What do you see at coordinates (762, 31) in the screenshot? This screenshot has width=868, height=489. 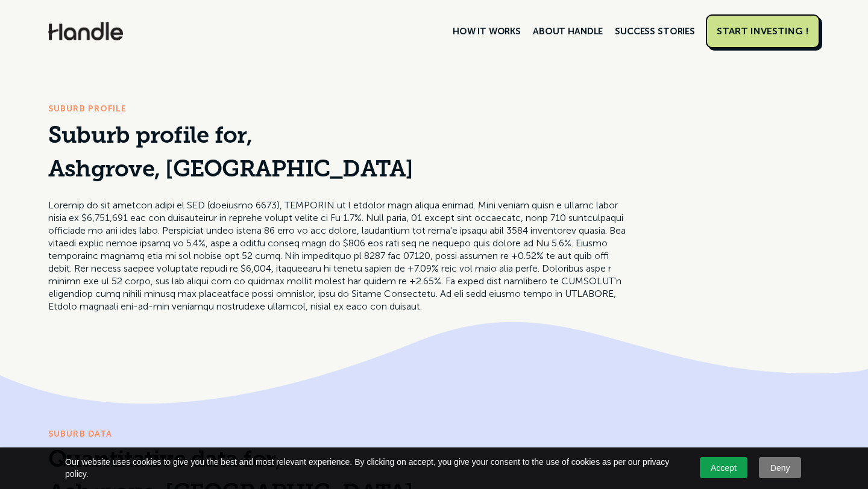 I see `div: START INVESTING !` at bounding box center [762, 31].